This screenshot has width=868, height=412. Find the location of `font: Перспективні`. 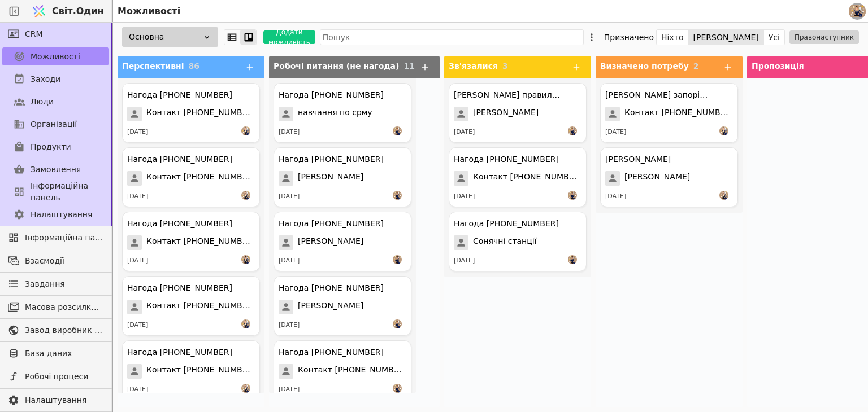

font: Перспективні is located at coordinates (153, 66).